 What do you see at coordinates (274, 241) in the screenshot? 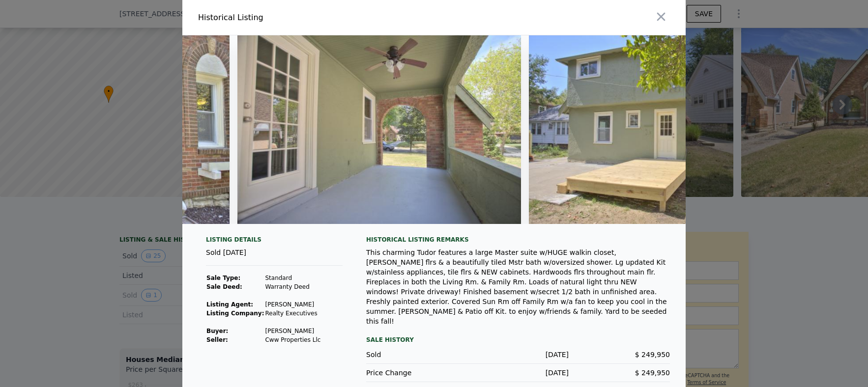
I see `div: Listing Details` at bounding box center [274, 241].